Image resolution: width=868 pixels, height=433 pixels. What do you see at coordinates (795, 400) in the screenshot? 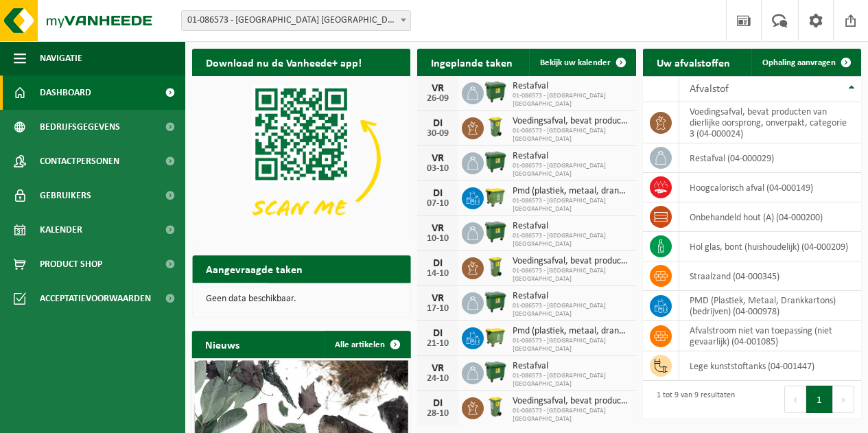
I see `button: Previous` at bounding box center [795, 400].